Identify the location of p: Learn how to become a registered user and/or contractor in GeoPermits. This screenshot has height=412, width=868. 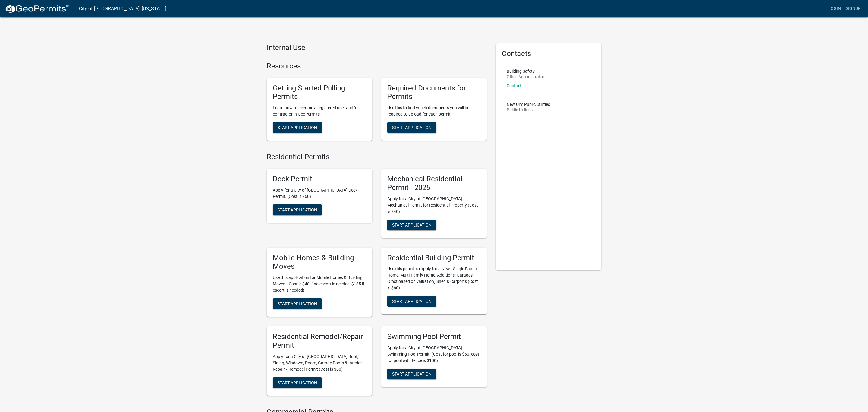
(320, 111).